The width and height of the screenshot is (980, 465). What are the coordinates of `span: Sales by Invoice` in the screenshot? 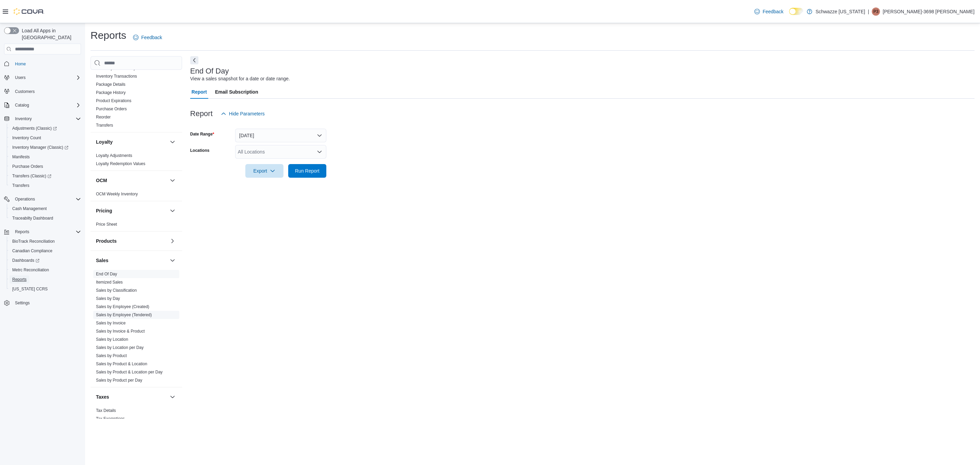 It's located at (111, 323).